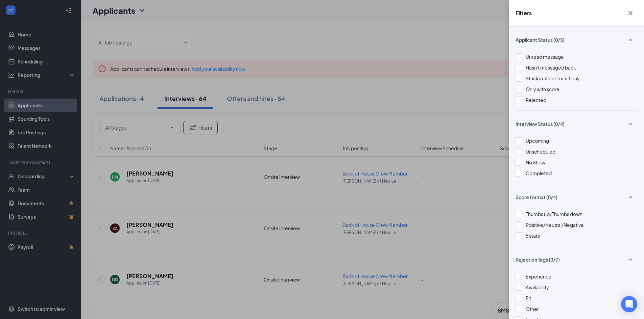 This screenshot has width=644, height=319. What do you see at coordinates (555, 225) in the screenshot?
I see `span: Positive/Neutral/Negative` at bounding box center [555, 225].